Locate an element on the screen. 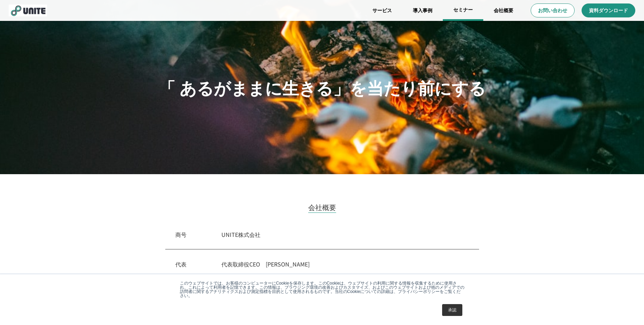  p: お問い合わせ is located at coordinates (553, 11).